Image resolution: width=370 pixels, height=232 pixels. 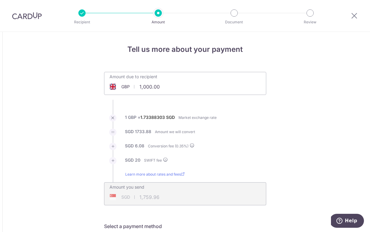 I want to click on label: Market exchange rate, so click(x=198, y=117).